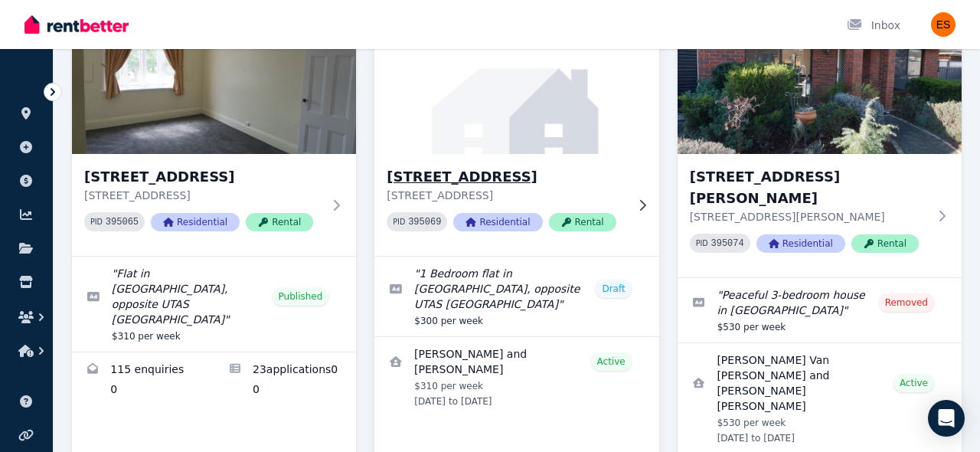  Describe the element at coordinates (213, 304) in the screenshot. I see `a: Edit listing: Flat in Invermay, opposite UTAS Inveresk Campus` at that location.